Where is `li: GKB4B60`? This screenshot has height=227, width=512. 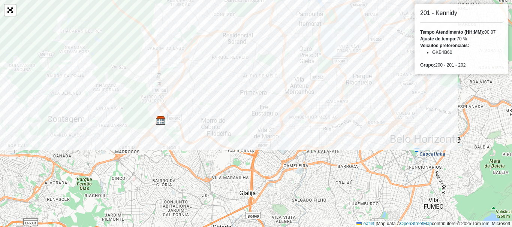
li: GKB4B60 is located at coordinates (467, 52).